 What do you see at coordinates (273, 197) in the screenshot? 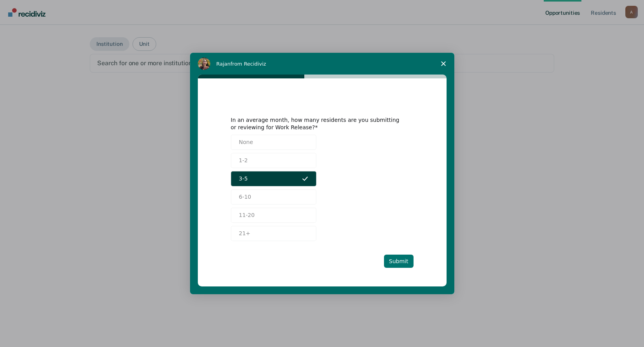
I see `button: 6-10` at bounding box center [273, 197].